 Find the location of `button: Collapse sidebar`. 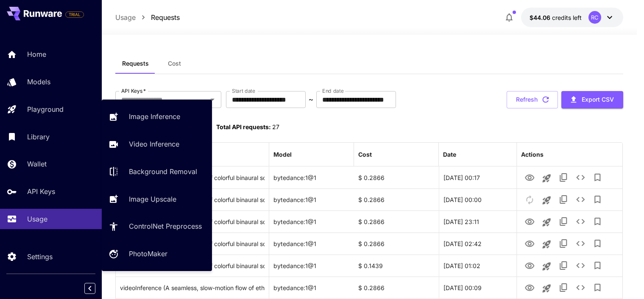

button: Collapse sidebar is located at coordinates (90, 288).